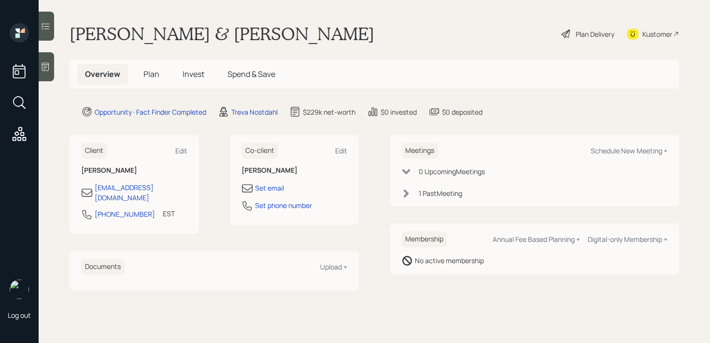 This screenshot has width=710, height=343. What do you see at coordinates (595, 34) in the screenshot?
I see `div: Plan Delivery` at bounding box center [595, 34].